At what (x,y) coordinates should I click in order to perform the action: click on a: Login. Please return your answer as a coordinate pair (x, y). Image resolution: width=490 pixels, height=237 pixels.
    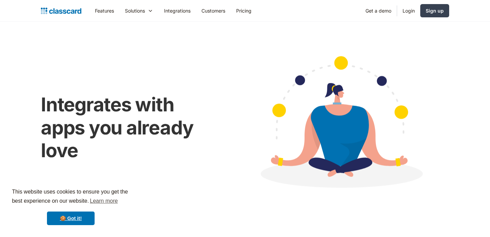
    Looking at the image, I should click on (408, 11).